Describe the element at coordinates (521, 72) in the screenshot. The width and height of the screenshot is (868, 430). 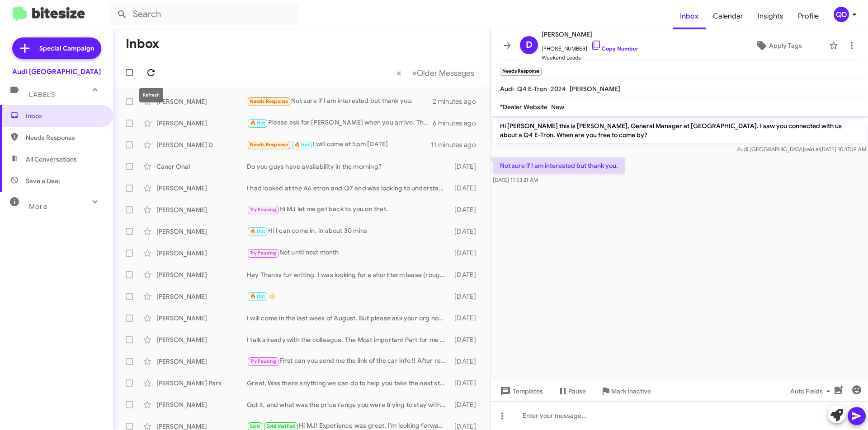
I see `small: Needs Response` at that location.